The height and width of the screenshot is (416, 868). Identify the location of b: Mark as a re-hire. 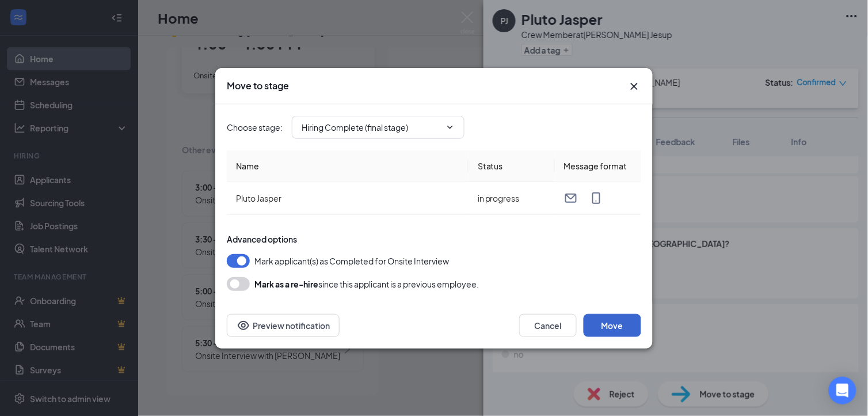
(286, 284).